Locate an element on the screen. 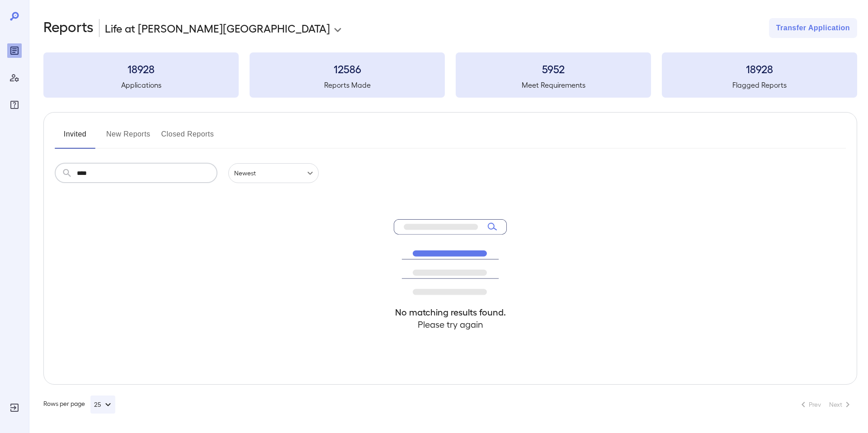  div: Log Out is located at coordinates (15, 407).